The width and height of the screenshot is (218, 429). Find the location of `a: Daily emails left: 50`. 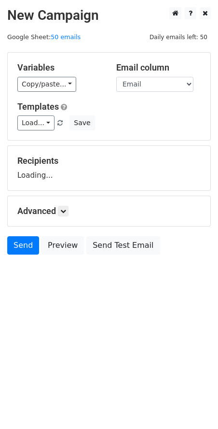

a: Daily emails left: 50 is located at coordinates (179, 37).